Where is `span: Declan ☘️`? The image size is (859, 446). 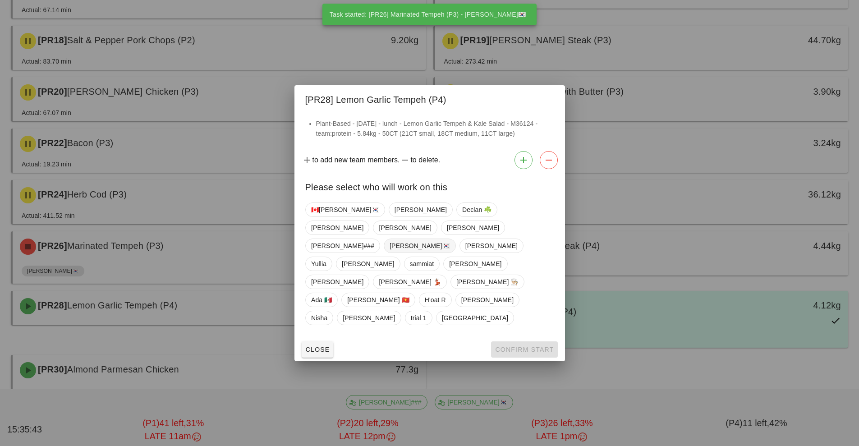 span: Declan ☘️ is located at coordinates (477, 210).